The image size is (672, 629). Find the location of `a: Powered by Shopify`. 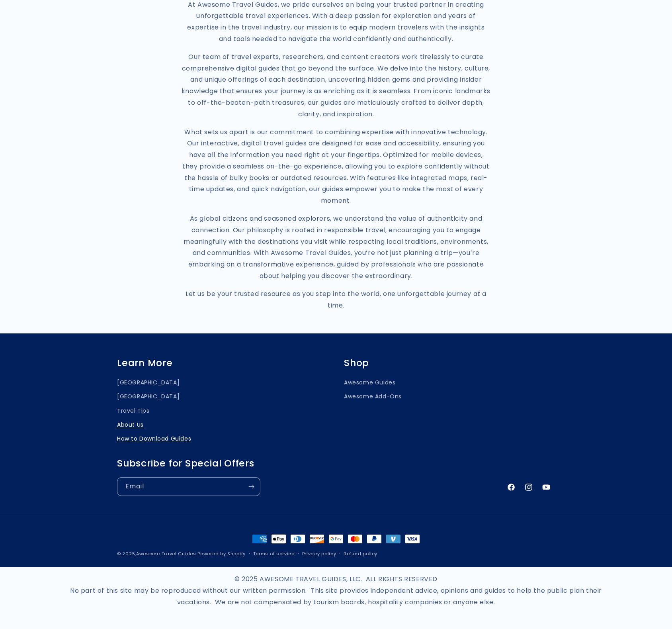

a: Powered by Shopify is located at coordinates (221, 553).